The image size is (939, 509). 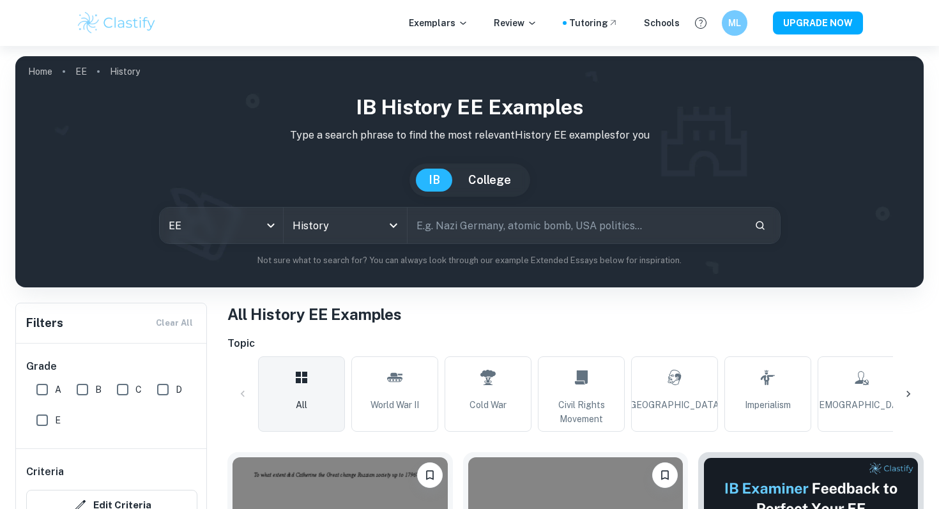 I want to click on h6: Grade, so click(x=112, y=367).